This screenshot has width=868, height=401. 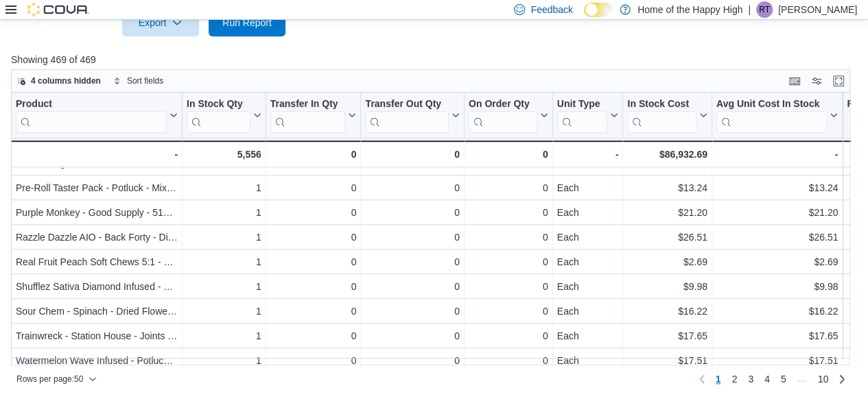 What do you see at coordinates (59, 81) in the screenshot?
I see `button: 4 columns hidden` at bounding box center [59, 81].